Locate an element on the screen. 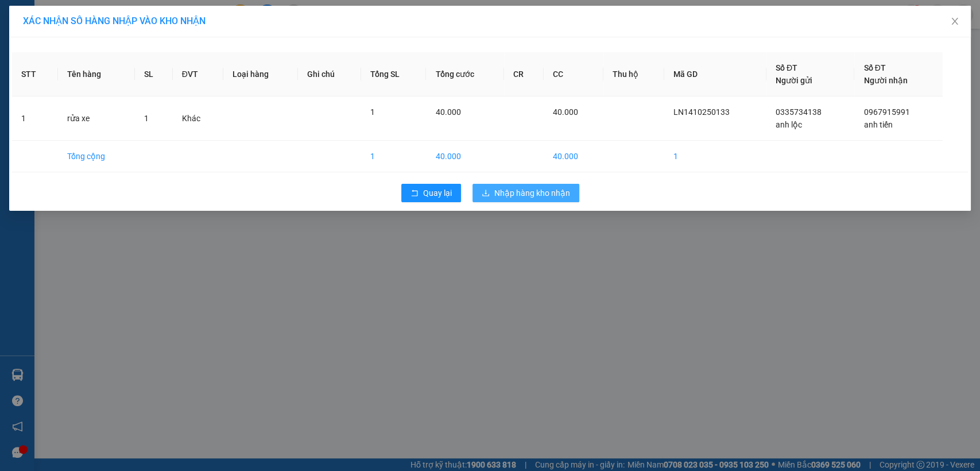 The height and width of the screenshot is (471, 980). th: Mã GD is located at coordinates (715, 74).